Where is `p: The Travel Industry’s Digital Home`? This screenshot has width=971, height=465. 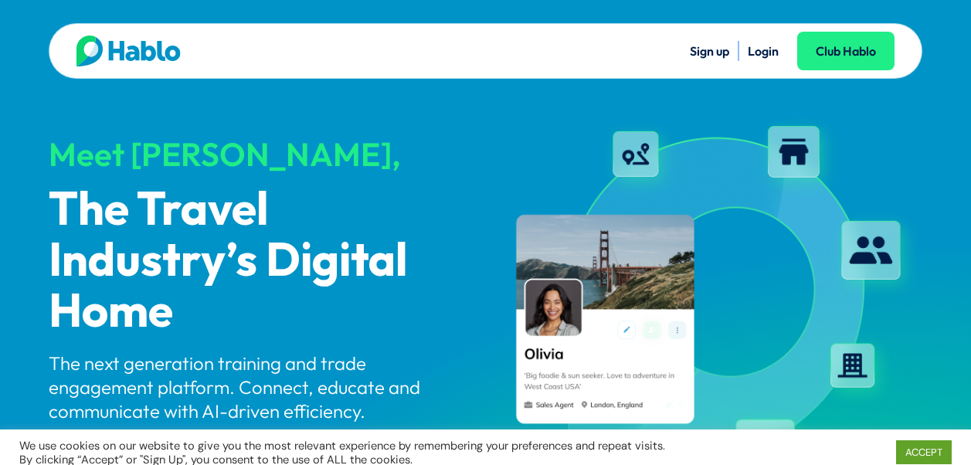
p: The Travel Industry’s Digital Home is located at coordinates (260, 262).